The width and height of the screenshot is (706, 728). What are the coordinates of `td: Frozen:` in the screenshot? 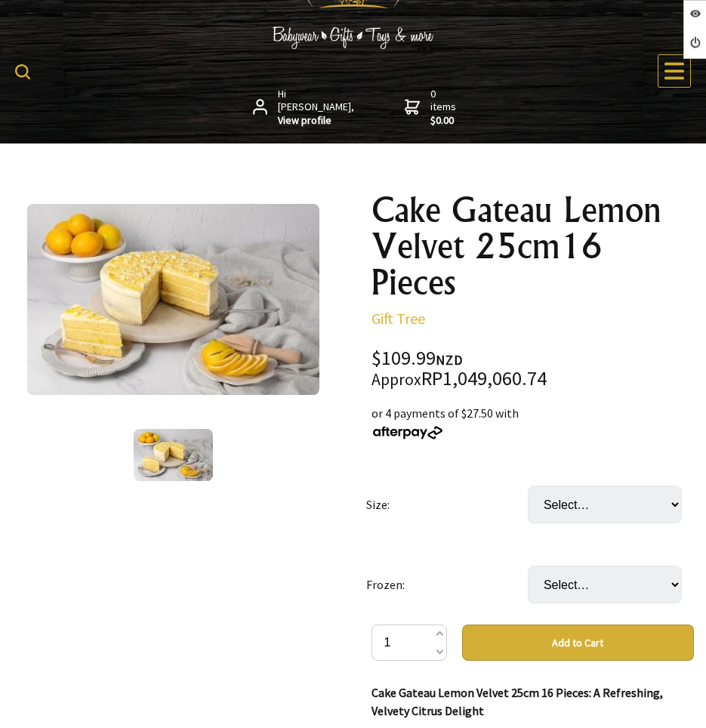 It's located at (447, 585).